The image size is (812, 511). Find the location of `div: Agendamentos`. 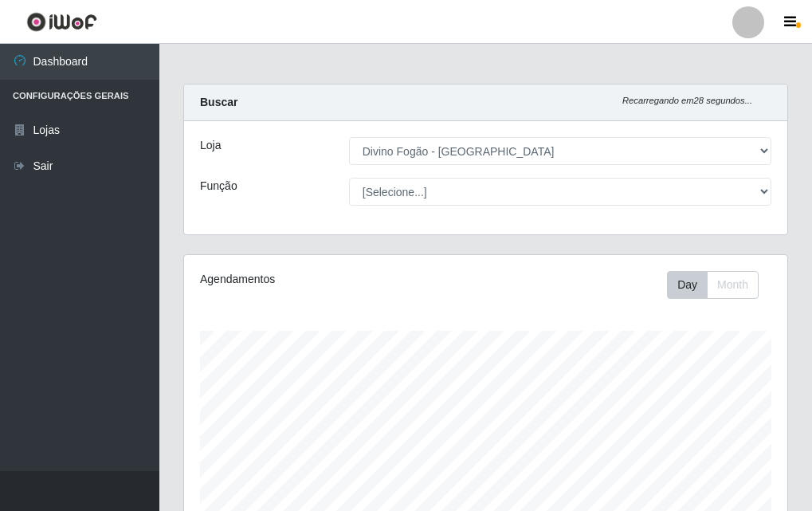

div: Agendamentos is located at coordinates (312, 279).